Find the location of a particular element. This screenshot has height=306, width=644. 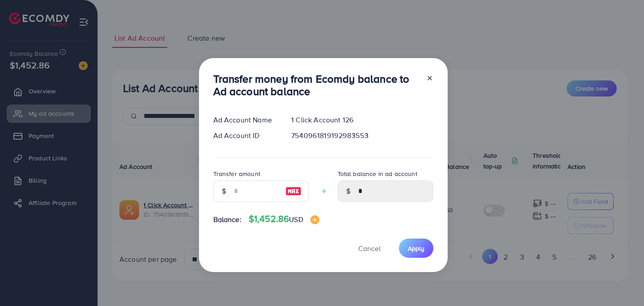

button: Cancel is located at coordinates (369, 248).